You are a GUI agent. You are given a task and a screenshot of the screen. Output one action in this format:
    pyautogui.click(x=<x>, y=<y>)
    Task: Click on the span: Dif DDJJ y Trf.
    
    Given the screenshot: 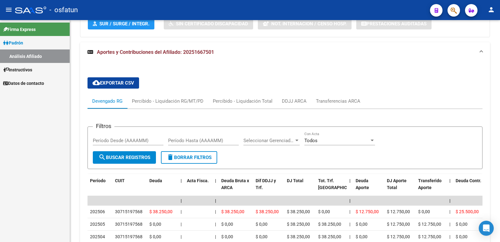 What is the action you would take?
    pyautogui.click(x=266, y=184)
    